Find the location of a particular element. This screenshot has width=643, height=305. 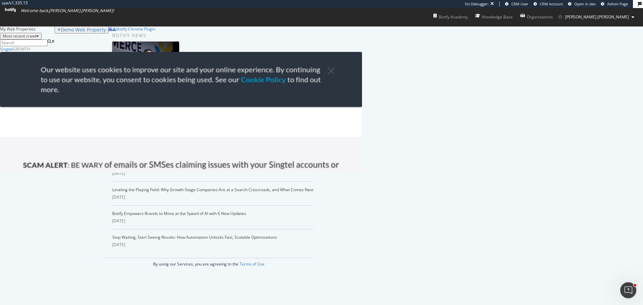

div: Most recent crawl is located at coordinates (19, 36).